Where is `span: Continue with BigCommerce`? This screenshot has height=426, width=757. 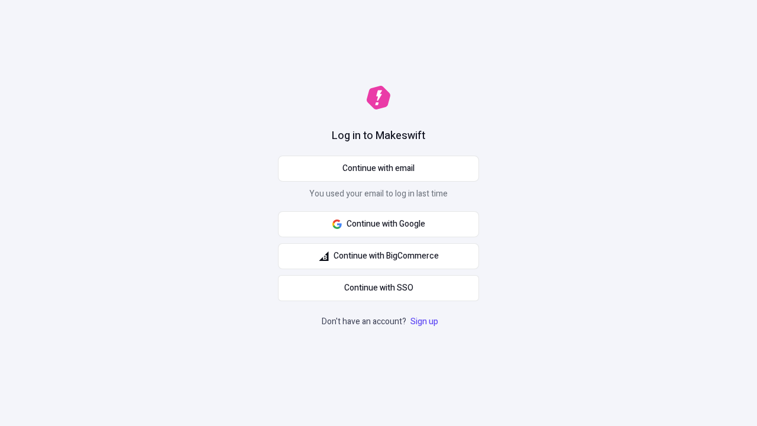 span: Continue with BigCommerce is located at coordinates (386, 256).